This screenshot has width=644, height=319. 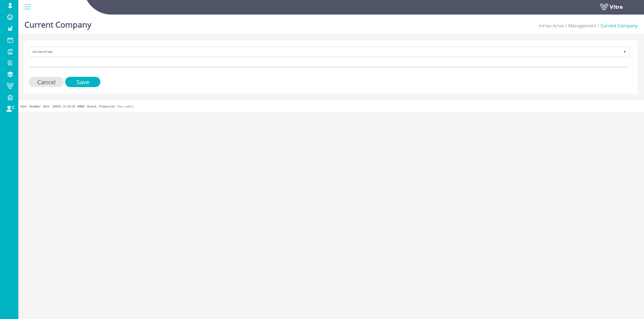 What do you see at coordinates (58, 23) in the screenshot?
I see `h1: Current Company` at bounding box center [58, 23].